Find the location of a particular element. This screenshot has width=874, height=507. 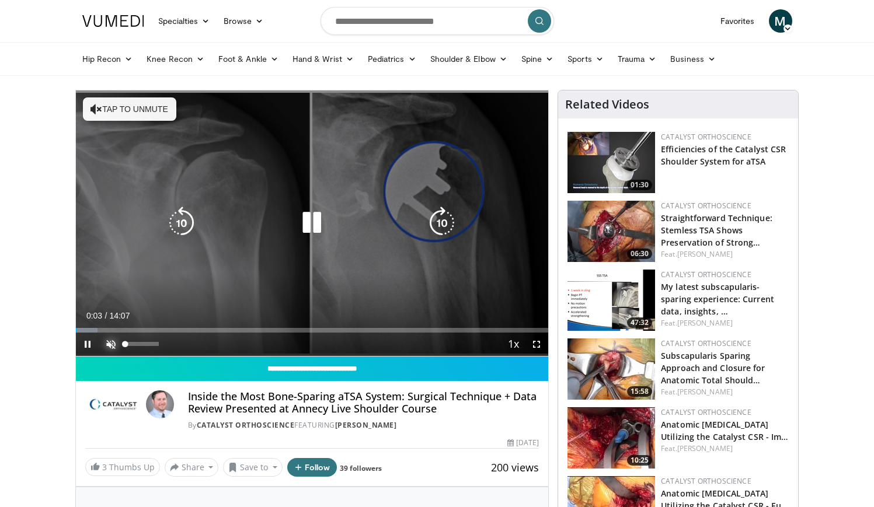

a: 10:25 is located at coordinates (611, 438).